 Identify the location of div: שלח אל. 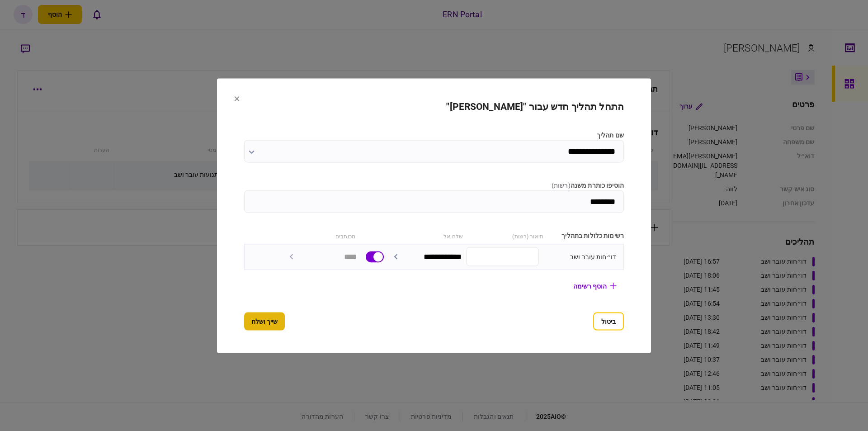
(425, 235).